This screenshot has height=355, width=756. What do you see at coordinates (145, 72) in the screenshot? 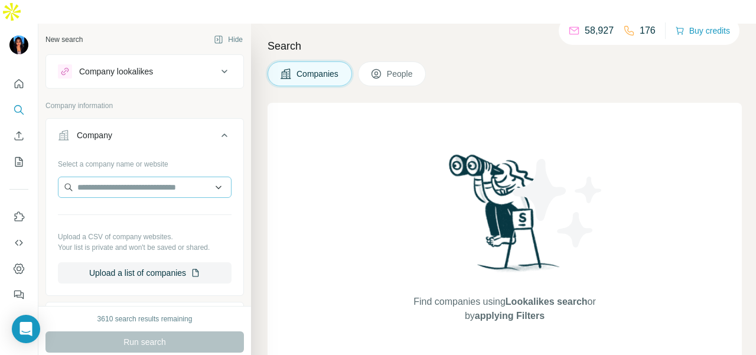
I see `button: Company lookalikes` at bounding box center [145, 72].